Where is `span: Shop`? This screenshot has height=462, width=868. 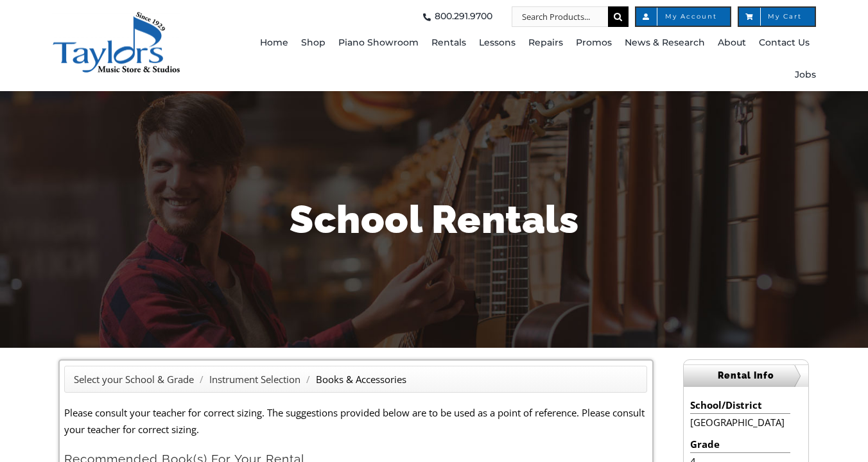
span: Shop is located at coordinates (314, 43).